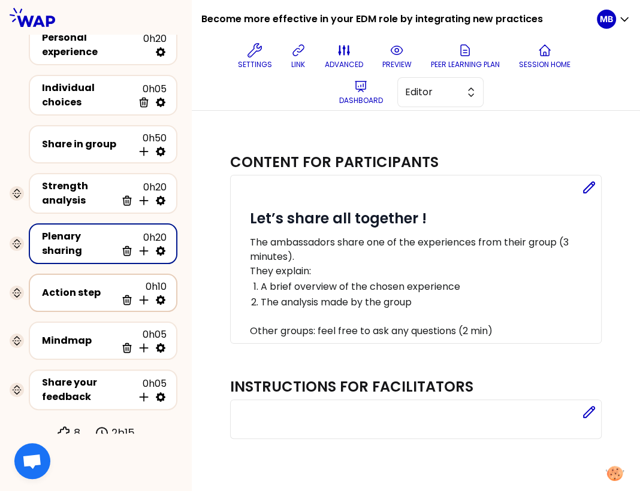  What do you see at coordinates (465, 56) in the screenshot?
I see `button: Peer learning plan` at bounding box center [465, 56].